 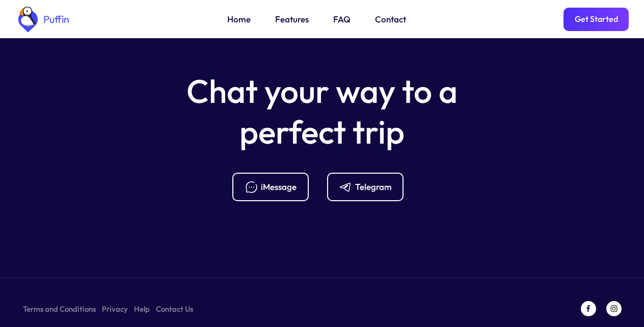 I want to click on a: Privacy, so click(x=115, y=309).